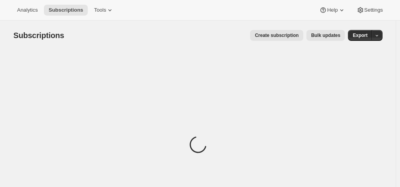 The height and width of the screenshot is (187, 400). What do you see at coordinates (332, 10) in the screenshot?
I see `span: Help` at bounding box center [332, 10].